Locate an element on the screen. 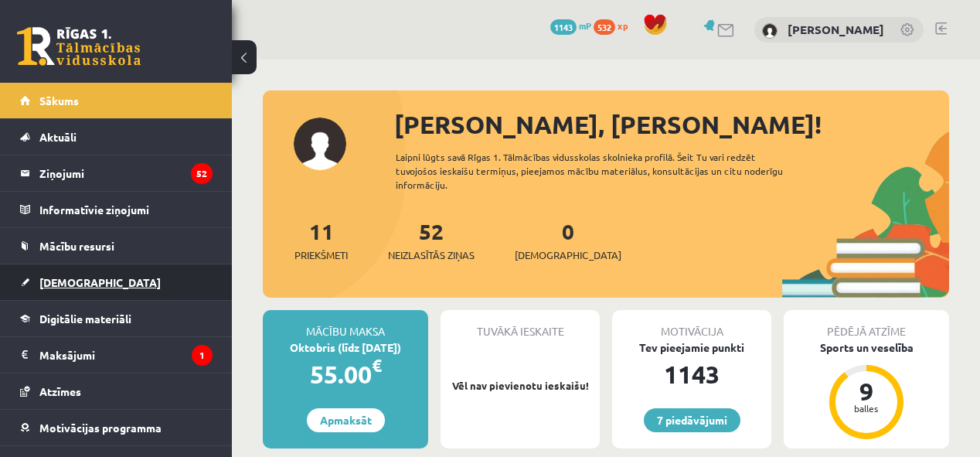 The image size is (980, 457). a: Digitālie materiāli is located at coordinates (116, 319).